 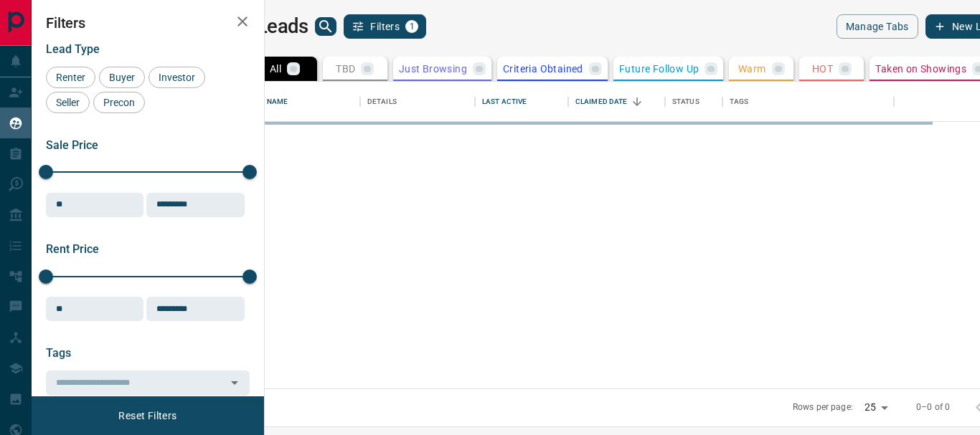 I want to click on h2: Filters, so click(x=148, y=23).